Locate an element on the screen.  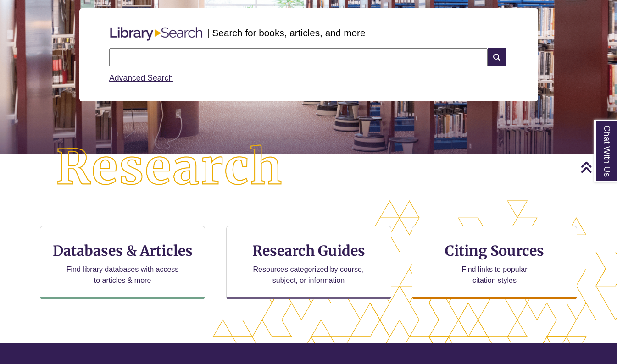
a: Back to Top is located at coordinates (598, 167).